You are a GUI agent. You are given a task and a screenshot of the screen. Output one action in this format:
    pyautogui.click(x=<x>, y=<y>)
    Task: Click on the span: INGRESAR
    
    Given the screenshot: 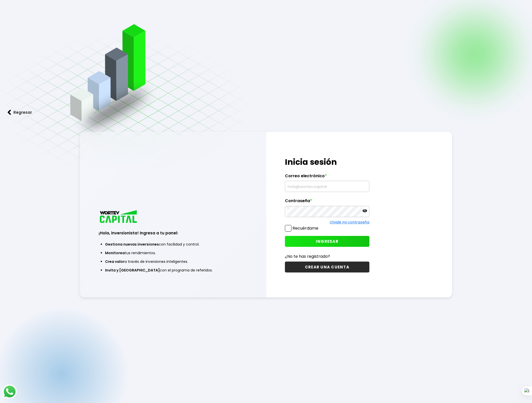 What is the action you would take?
    pyautogui.click(x=327, y=241)
    